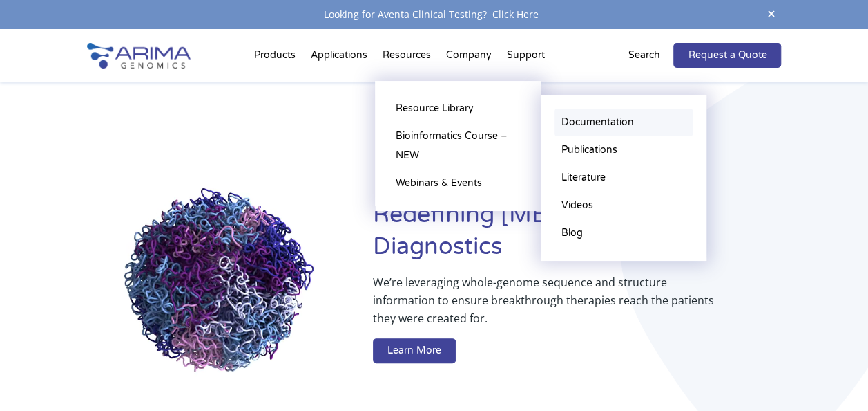  I want to click on a: Publications, so click(624, 150).